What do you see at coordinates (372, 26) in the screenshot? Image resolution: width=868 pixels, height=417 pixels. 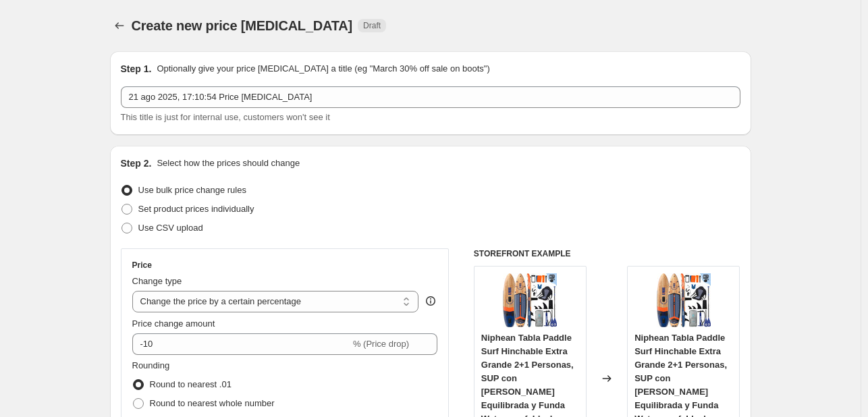 I see `span: Draft` at bounding box center [372, 26].